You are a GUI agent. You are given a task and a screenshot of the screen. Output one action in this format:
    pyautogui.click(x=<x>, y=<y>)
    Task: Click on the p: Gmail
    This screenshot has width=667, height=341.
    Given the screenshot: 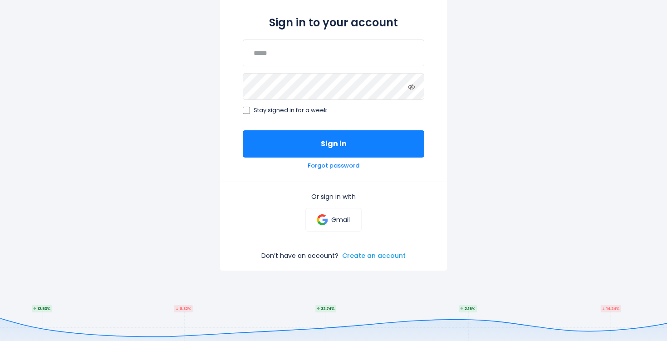 What is the action you would take?
    pyautogui.click(x=341, y=220)
    